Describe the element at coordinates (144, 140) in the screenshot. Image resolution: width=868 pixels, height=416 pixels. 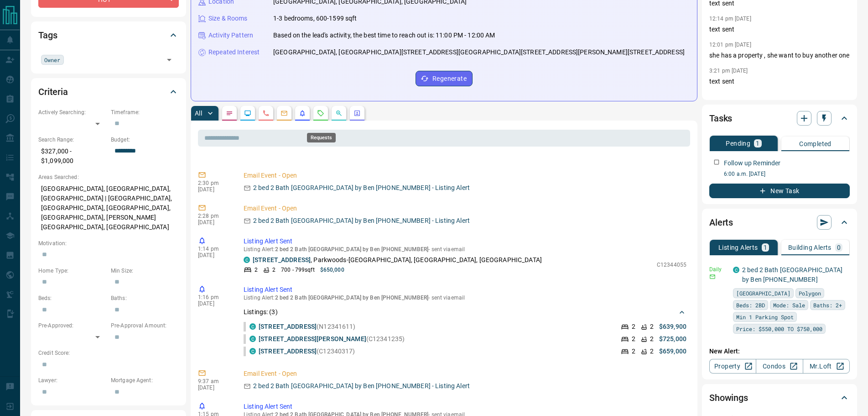
I see `p: Budget:` at that location.